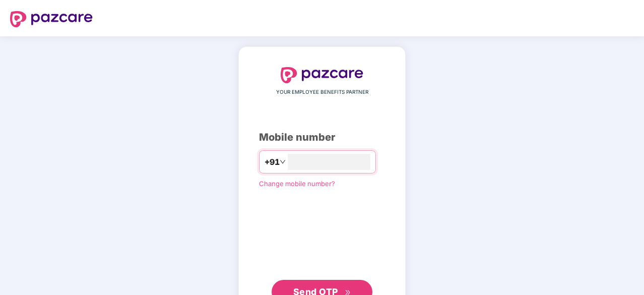 This screenshot has width=644, height=295. I want to click on span: YOUR EMPLOYEE BENEFITS PARTNER, so click(322, 92).